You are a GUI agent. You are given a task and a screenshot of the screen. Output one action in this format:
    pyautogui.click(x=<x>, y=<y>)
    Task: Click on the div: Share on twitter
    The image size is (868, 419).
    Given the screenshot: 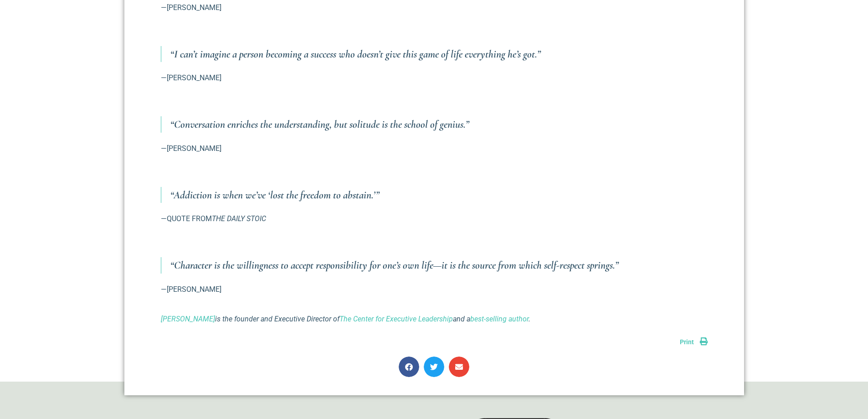 What is the action you would take?
    pyautogui.click(x=434, y=366)
    